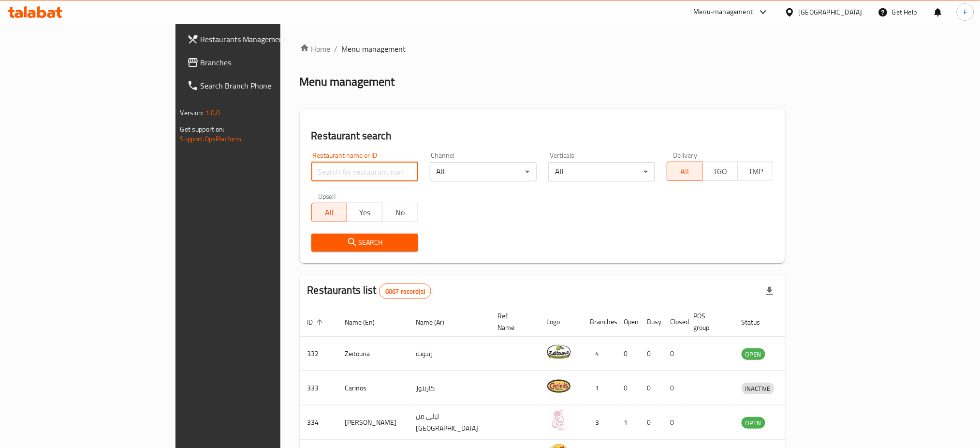 The height and width of the screenshot is (448, 980). What do you see at coordinates (756, 171) in the screenshot?
I see `span: TMP` at bounding box center [756, 171].